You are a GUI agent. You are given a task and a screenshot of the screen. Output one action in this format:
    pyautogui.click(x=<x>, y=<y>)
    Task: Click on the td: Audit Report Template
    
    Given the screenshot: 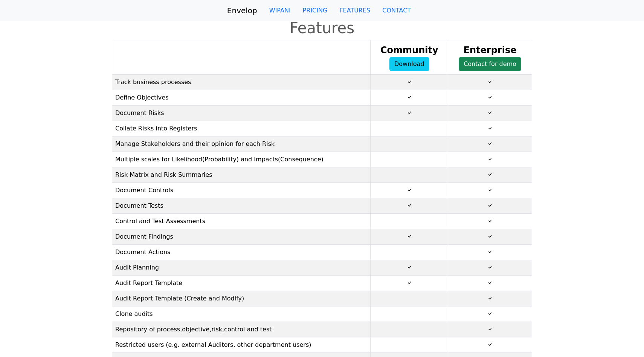 What is the action you would take?
    pyautogui.click(x=241, y=283)
    